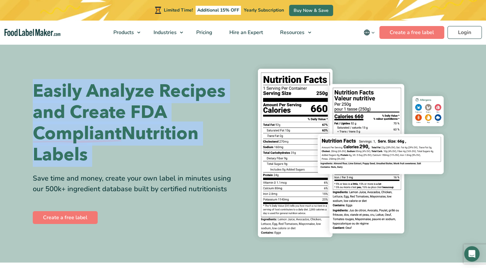 The image size is (486, 268). Describe the element at coordinates (178, 10) in the screenshot. I see `span: Limited Time!` at that location.